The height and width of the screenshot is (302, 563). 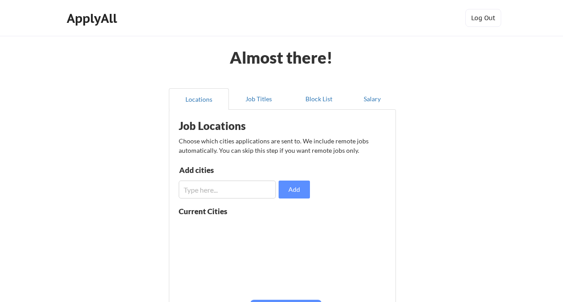 I want to click on button: Add, so click(x=294, y=190).